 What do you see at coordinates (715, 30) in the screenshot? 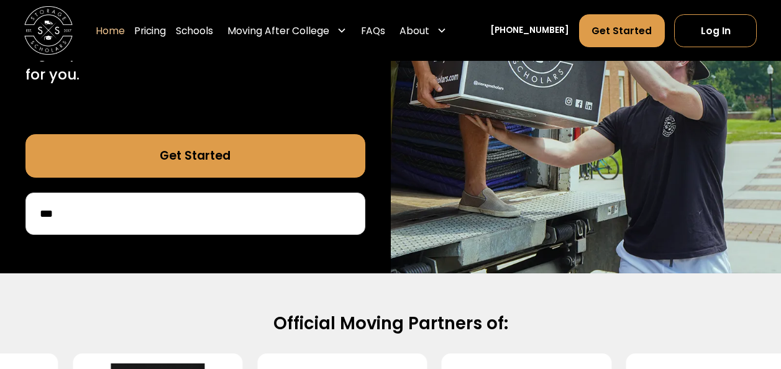
I see `a: Log In` at bounding box center [715, 30].